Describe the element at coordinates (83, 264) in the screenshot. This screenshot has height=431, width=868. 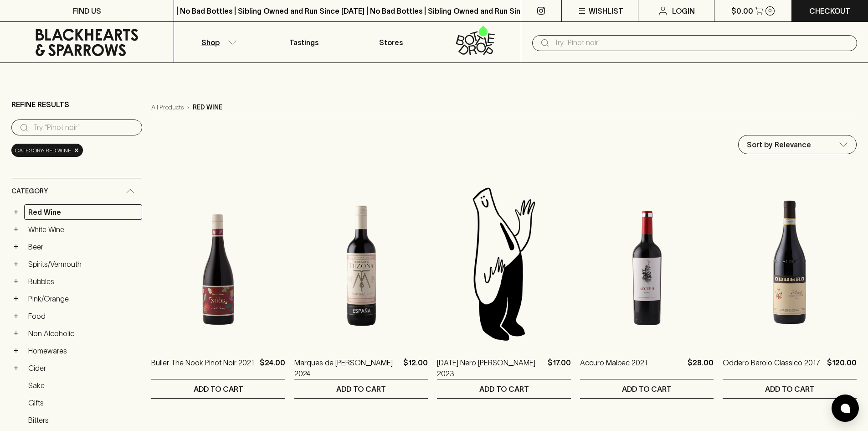
I see `a: Spirits/Vermouth` at that location.